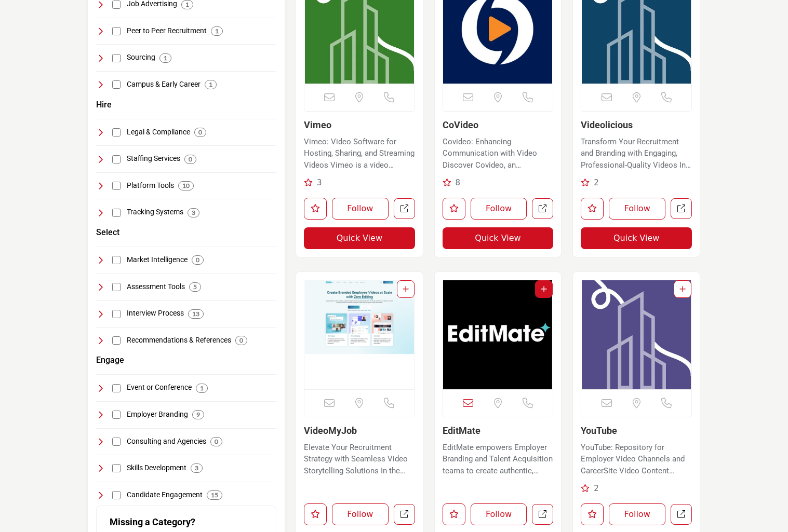 This screenshot has height=532, width=788. Describe the element at coordinates (637, 430) in the screenshot. I see `h3: YouTube` at that location.